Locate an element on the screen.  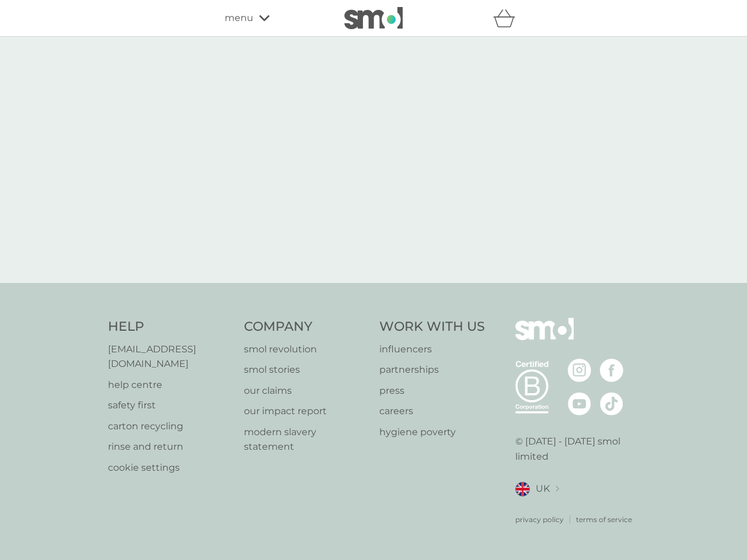
p: partnerships is located at coordinates (432, 370).